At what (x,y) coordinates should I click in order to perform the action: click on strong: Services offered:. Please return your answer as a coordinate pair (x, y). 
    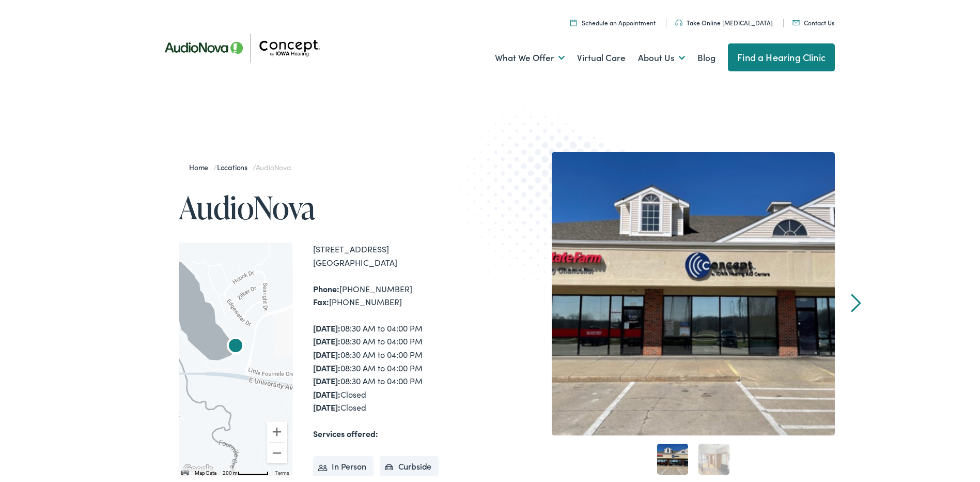
    Looking at the image, I should click on (346, 431).